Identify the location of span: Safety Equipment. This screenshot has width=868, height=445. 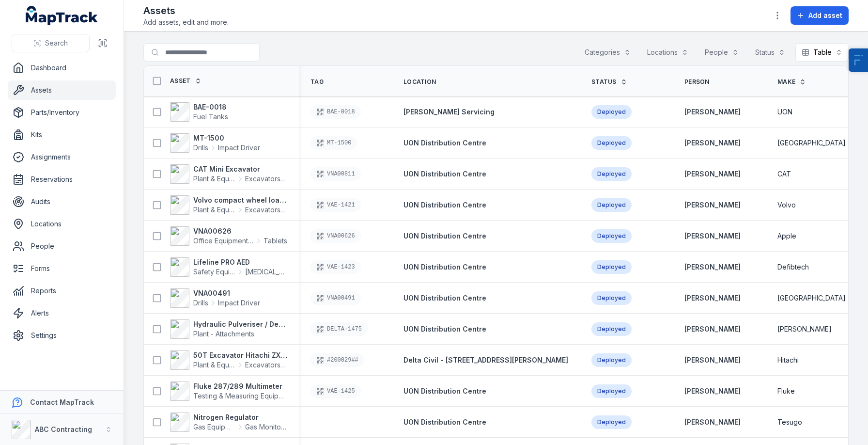
(214, 272).